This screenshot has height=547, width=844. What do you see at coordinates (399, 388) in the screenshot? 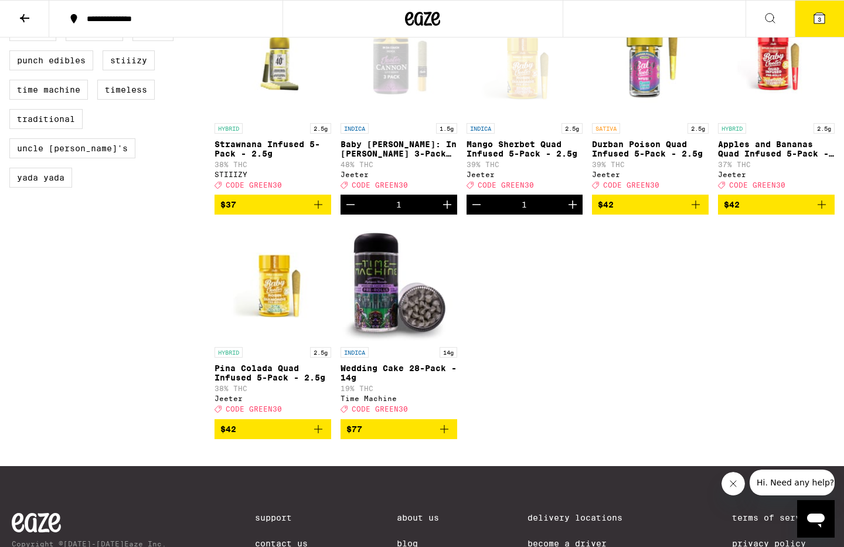
I see `p: 19% THC` at bounding box center [399, 388].